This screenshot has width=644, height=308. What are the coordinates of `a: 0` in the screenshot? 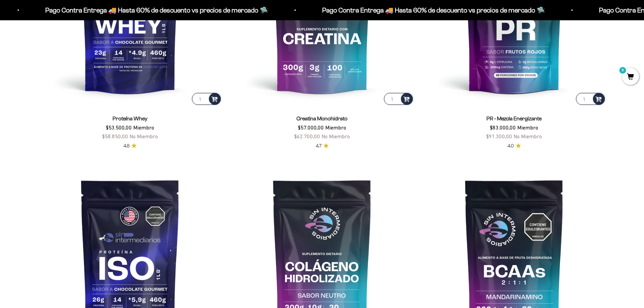 It's located at (630, 77).